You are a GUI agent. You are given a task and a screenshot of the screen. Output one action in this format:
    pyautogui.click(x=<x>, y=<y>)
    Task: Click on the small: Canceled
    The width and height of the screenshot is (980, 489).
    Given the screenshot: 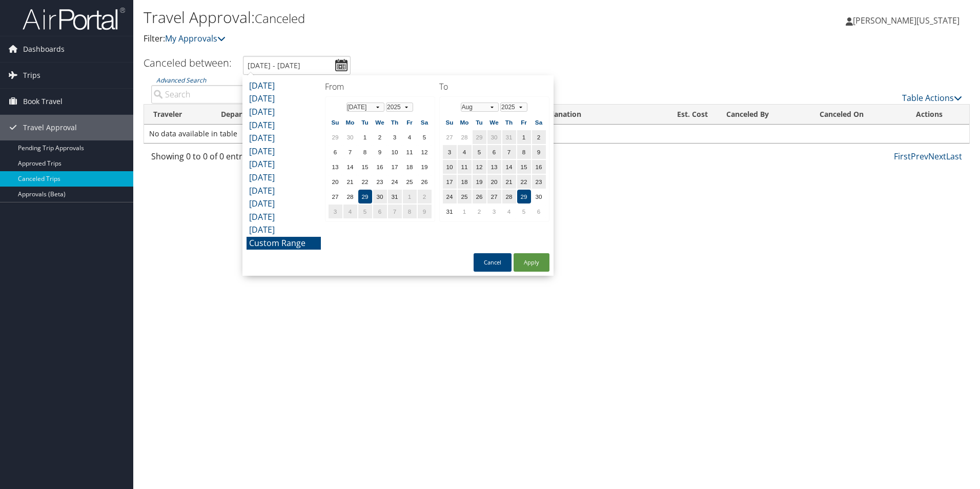 What is the action you would take?
    pyautogui.click(x=280, y=18)
    